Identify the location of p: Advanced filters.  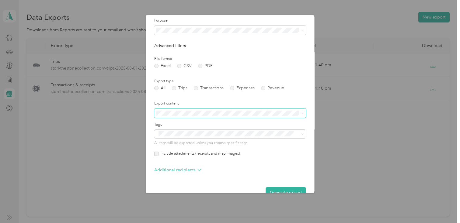
(230, 46).